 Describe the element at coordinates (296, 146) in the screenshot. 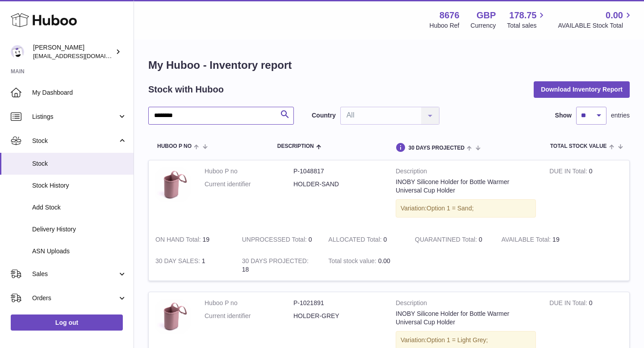

I see `span: Description` at that location.